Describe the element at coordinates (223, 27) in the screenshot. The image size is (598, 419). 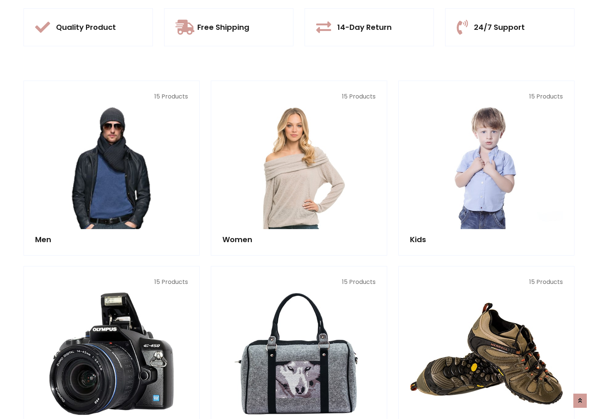
I see `h5: Free Shipping` at that location.